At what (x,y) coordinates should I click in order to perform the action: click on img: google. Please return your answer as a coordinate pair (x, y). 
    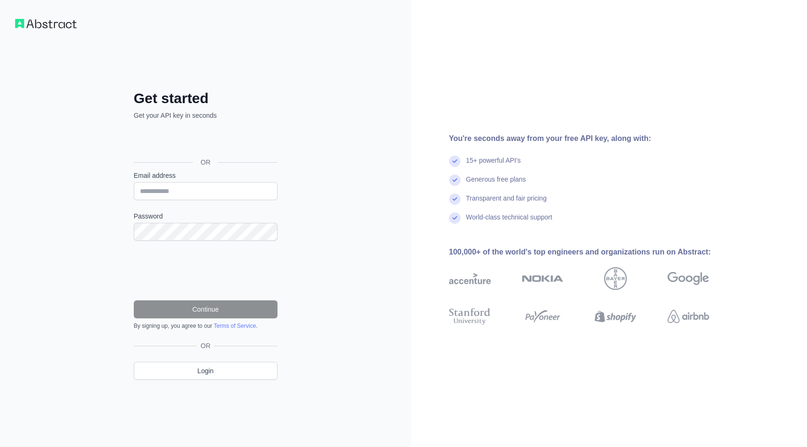
    Looking at the image, I should click on (688, 278).